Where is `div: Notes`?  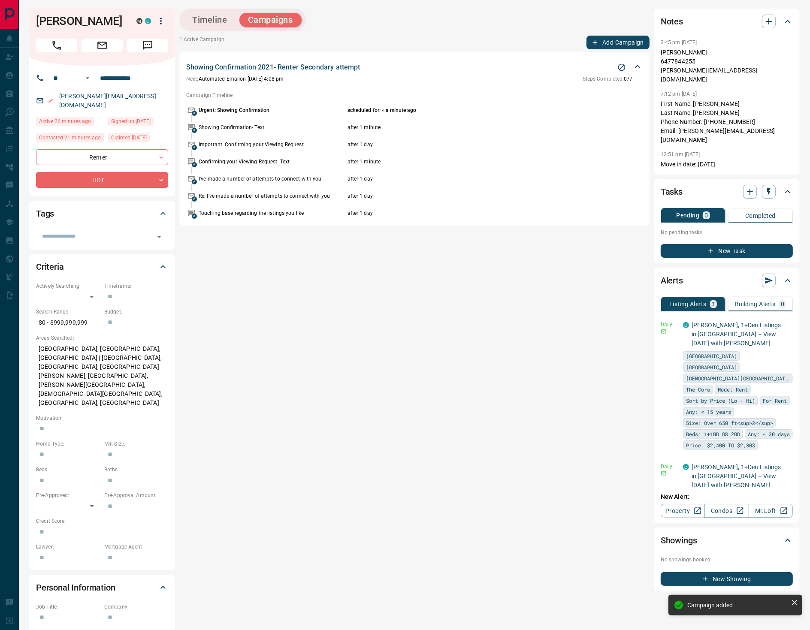
div: Notes is located at coordinates (726, 21).